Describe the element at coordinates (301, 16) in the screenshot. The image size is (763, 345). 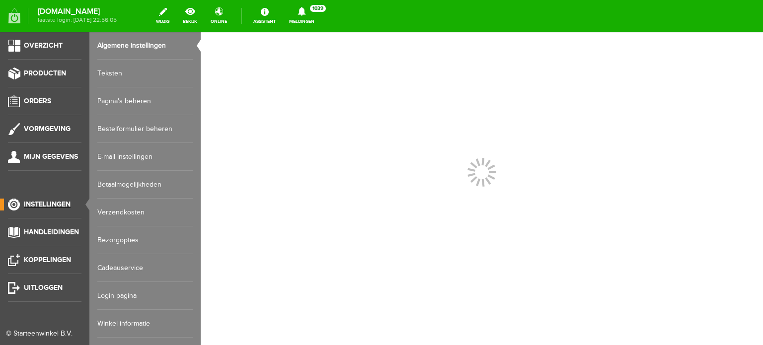
I see `a: Meldingen1039` at that location.